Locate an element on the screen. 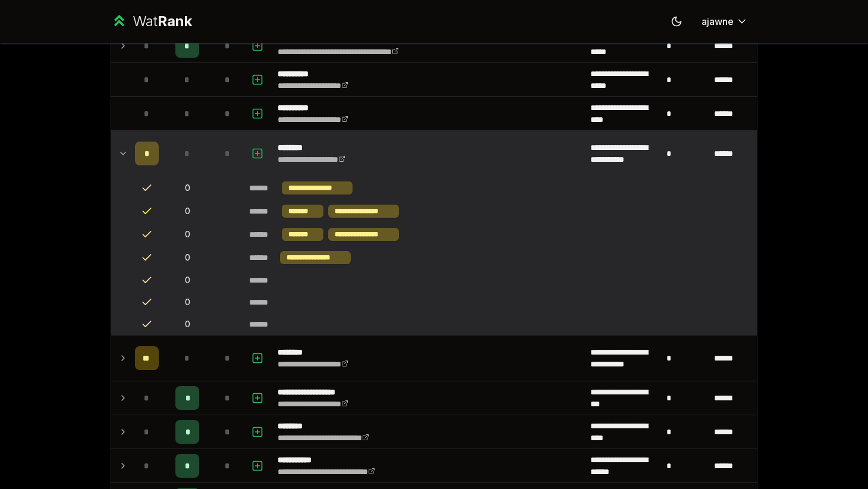 This screenshot has height=489, width=868. span: Rank is located at coordinates (175, 21).